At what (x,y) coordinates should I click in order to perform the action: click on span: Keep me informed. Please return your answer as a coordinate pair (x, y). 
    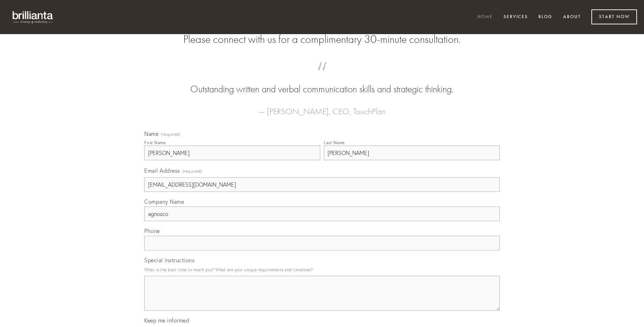
    Looking at the image, I should click on (167, 321).